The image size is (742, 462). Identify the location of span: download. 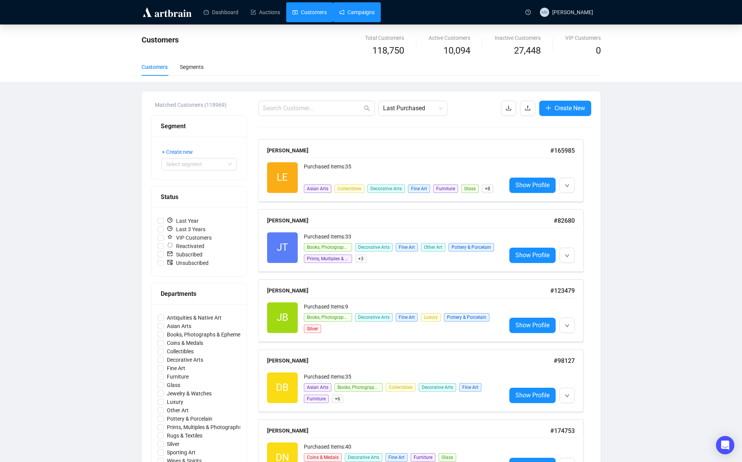
(509, 108).